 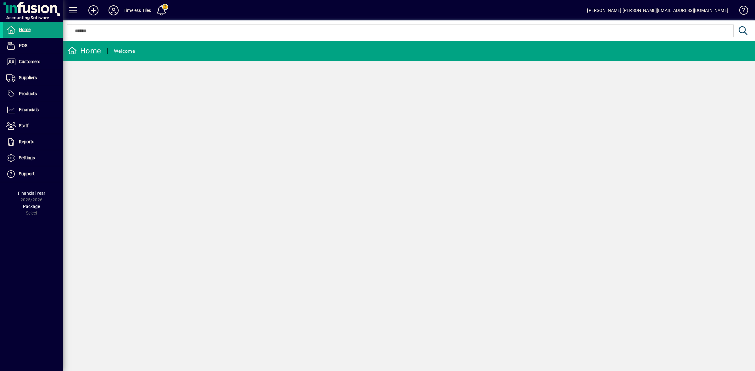 What do you see at coordinates (114, 10) in the screenshot?
I see `button: Profile` at bounding box center [114, 10].